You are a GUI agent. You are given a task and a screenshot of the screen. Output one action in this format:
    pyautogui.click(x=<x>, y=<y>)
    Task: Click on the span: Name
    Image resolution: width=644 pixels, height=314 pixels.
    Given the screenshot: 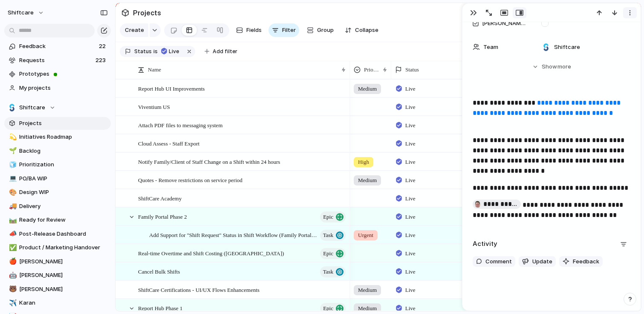 What is the action you would take?
    pyautogui.click(x=154, y=70)
    